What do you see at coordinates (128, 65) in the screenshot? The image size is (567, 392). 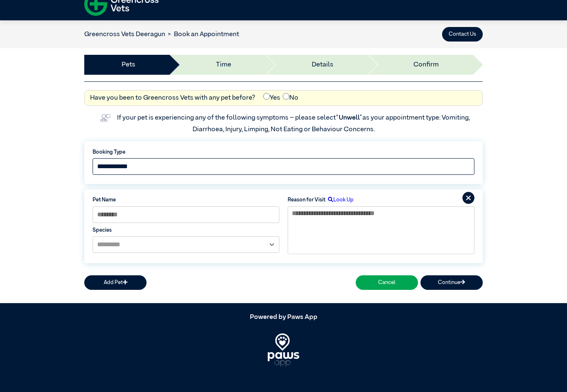 I see `a: Pets` at bounding box center [128, 65].